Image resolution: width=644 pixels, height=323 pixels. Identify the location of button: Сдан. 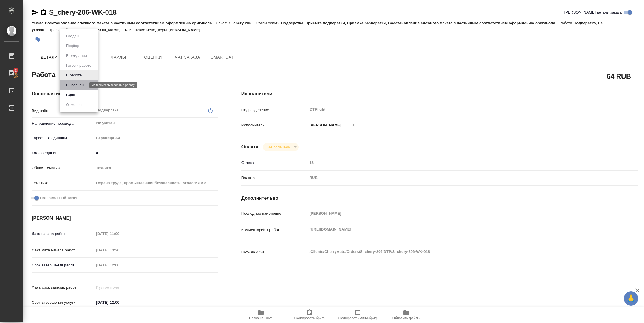
(70, 95).